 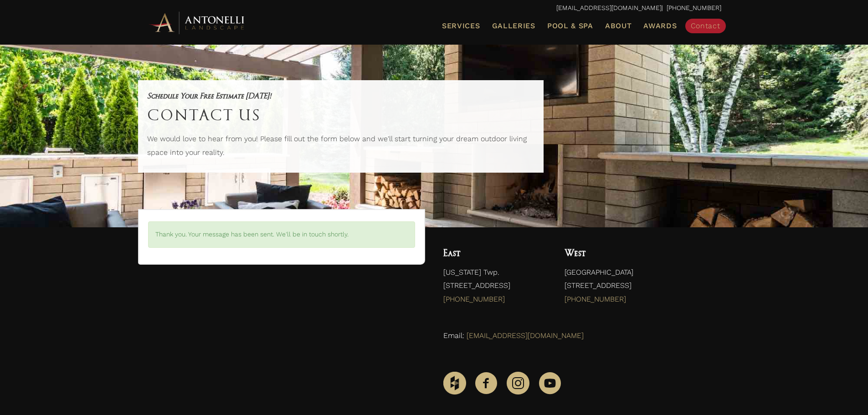 I want to click on span: Galleries, so click(x=514, y=25).